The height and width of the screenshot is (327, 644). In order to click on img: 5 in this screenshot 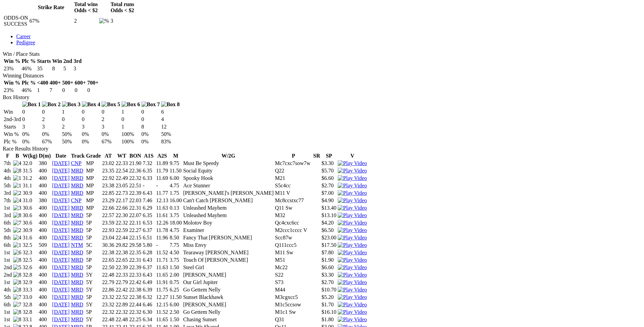, I will do `click(17, 268)`.